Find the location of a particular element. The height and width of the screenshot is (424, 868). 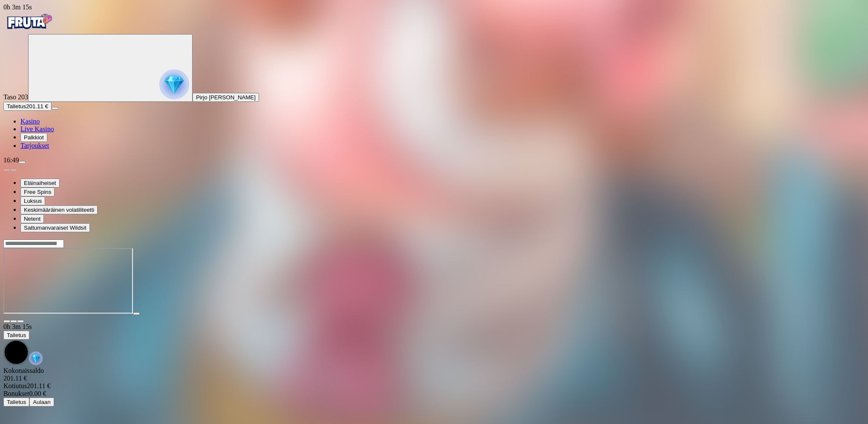

span: Palkkiot is located at coordinates (34, 137).